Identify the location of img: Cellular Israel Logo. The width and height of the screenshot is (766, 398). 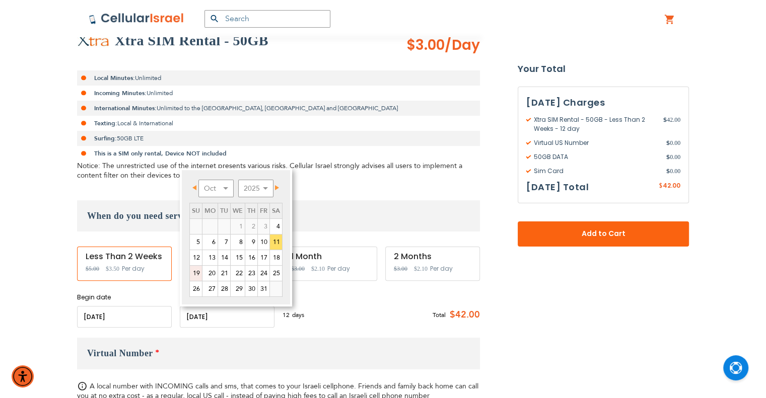
(137, 19).